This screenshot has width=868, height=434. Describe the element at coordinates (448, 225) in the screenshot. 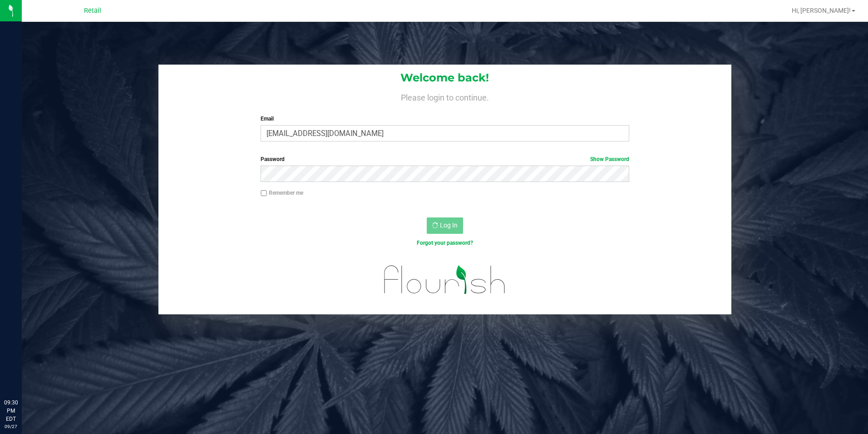

I see `span: Log In` at that location.